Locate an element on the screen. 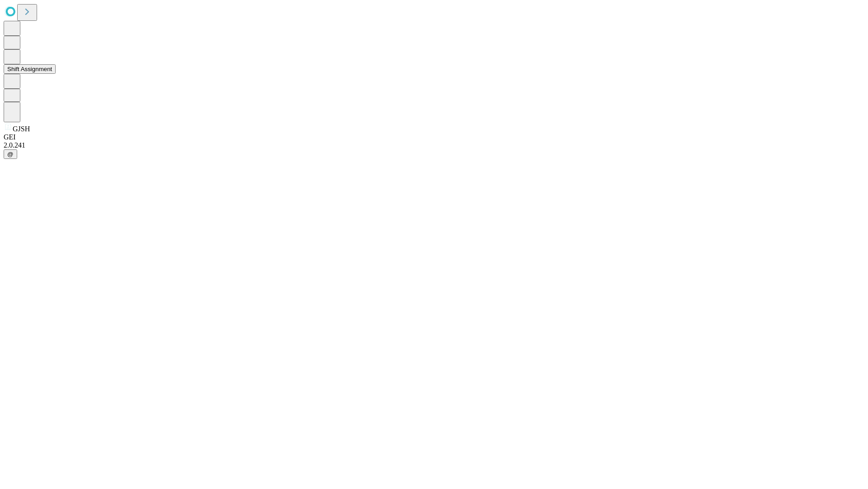 The height and width of the screenshot is (489, 868). div: 2.0.241 is located at coordinates (434, 145).